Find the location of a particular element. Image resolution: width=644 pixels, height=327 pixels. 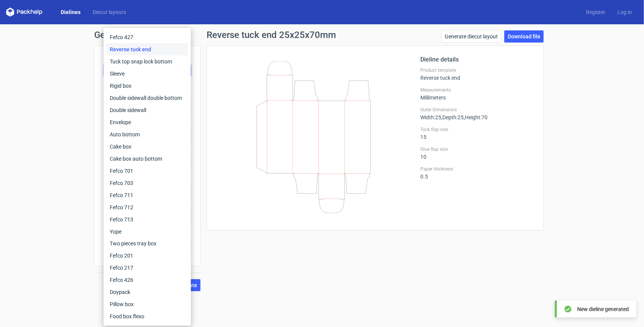

div: Fefco 713 is located at coordinates (147, 219).